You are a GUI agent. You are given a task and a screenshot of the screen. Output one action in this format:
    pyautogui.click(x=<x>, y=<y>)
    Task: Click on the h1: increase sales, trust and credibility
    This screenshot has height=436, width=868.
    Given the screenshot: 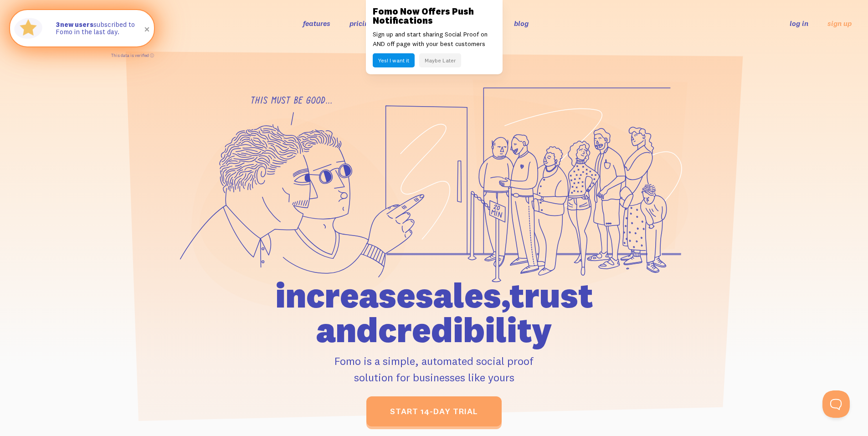 What is the action you would take?
    pyautogui.click(x=434, y=312)
    